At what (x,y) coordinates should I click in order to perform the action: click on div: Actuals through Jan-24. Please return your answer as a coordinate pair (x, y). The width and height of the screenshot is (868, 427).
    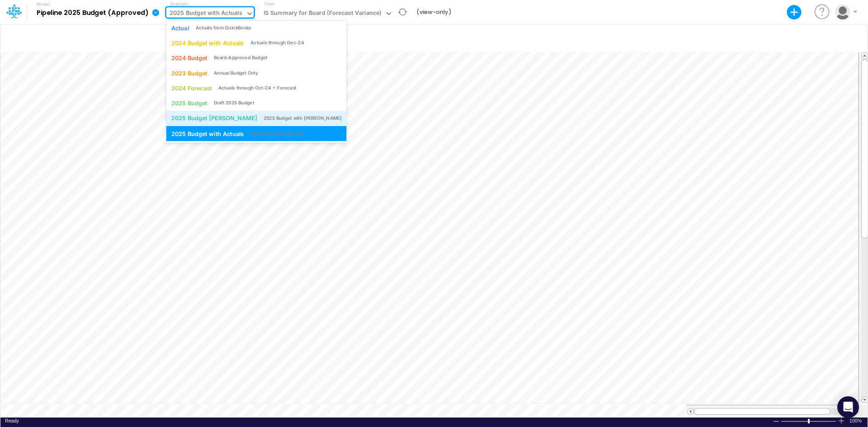
    Looking at the image, I should click on (277, 133).